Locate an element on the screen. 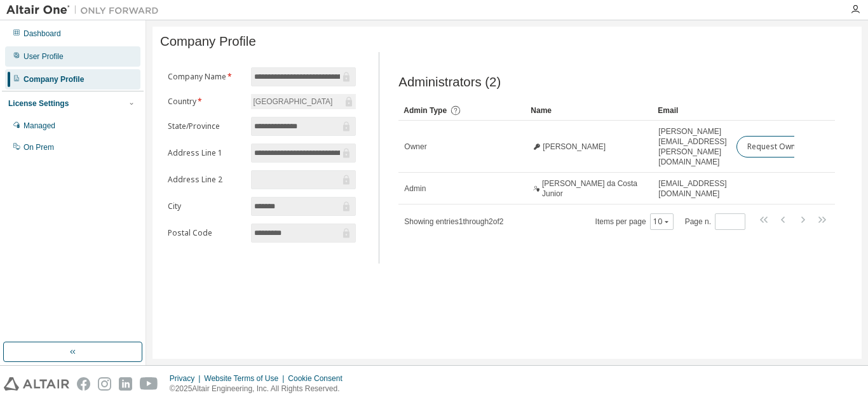  label: Address Line 1 is located at coordinates (205, 153).